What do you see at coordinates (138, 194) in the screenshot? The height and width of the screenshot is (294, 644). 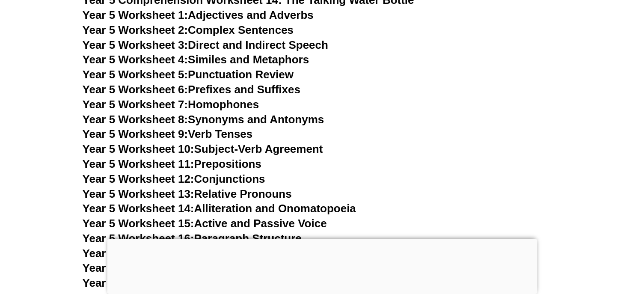 I see `span: Year 5 Worksheet 13:` at bounding box center [138, 194].